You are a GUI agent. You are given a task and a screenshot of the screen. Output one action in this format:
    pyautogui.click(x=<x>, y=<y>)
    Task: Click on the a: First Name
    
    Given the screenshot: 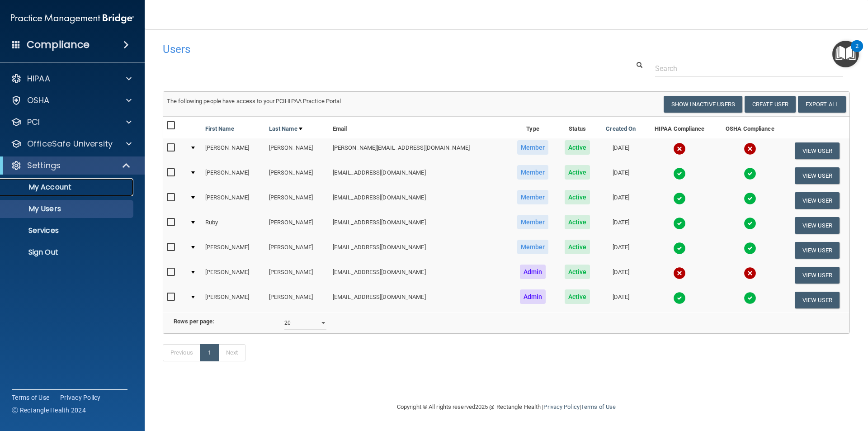 What is the action you would take?
    pyautogui.click(x=220, y=129)
    